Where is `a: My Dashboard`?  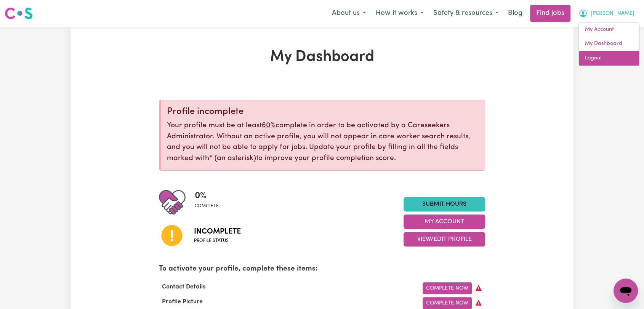
a: My Dashboard is located at coordinates (609, 44).